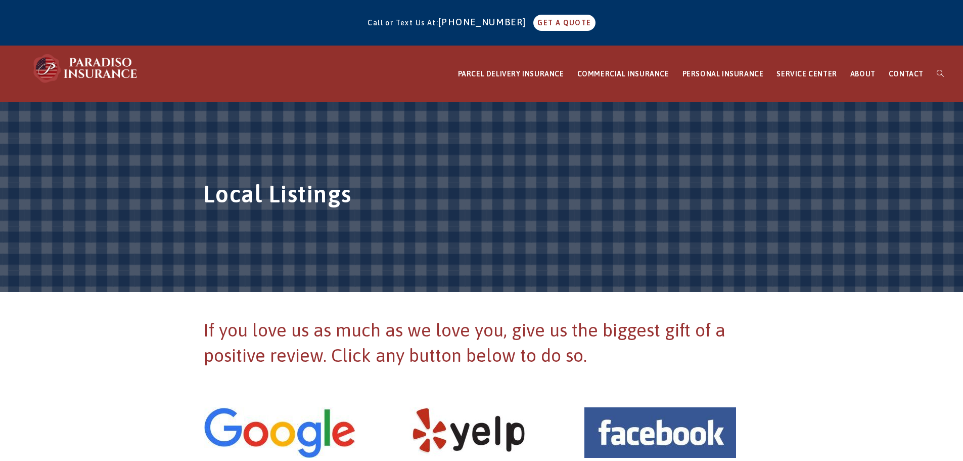 This screenshot has width=963, height=461. What do you see at coordinates (906, 74) in the screenshot?
I see `span: CONTACT` at bounding box center [906, 74].